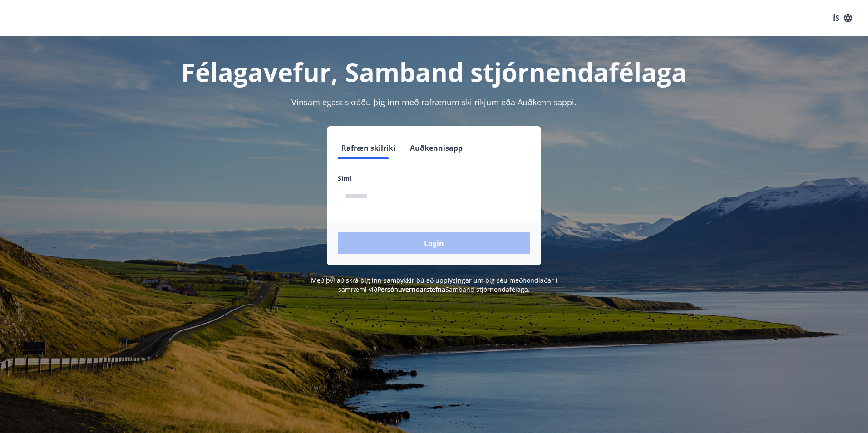 This screenshot has height=433, width=868. What do you see at coordinates (437, 148) in the screenshot?
I see `button: Auðkennisapp` at bounding box center [437, 148].